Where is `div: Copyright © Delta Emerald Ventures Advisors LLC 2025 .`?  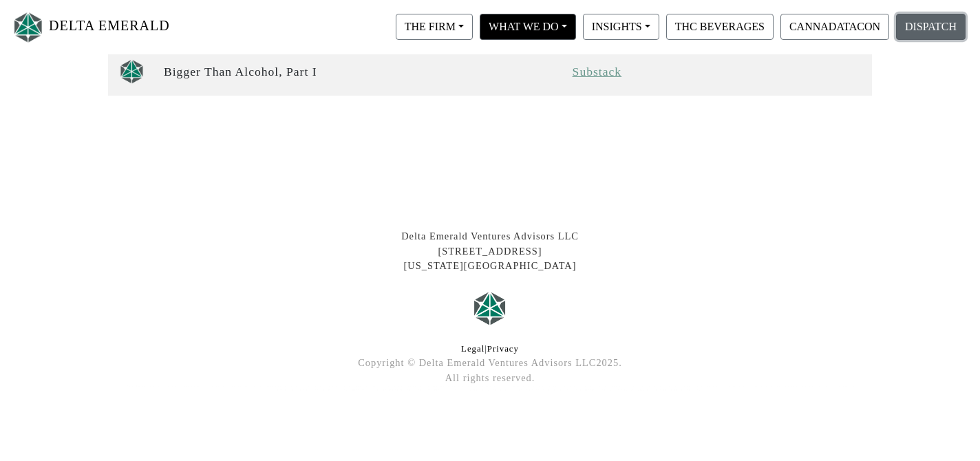
div: Copyright © Delta Emerald Ventures Advisors LLC 2025 . is located at coordinates (490, 363).